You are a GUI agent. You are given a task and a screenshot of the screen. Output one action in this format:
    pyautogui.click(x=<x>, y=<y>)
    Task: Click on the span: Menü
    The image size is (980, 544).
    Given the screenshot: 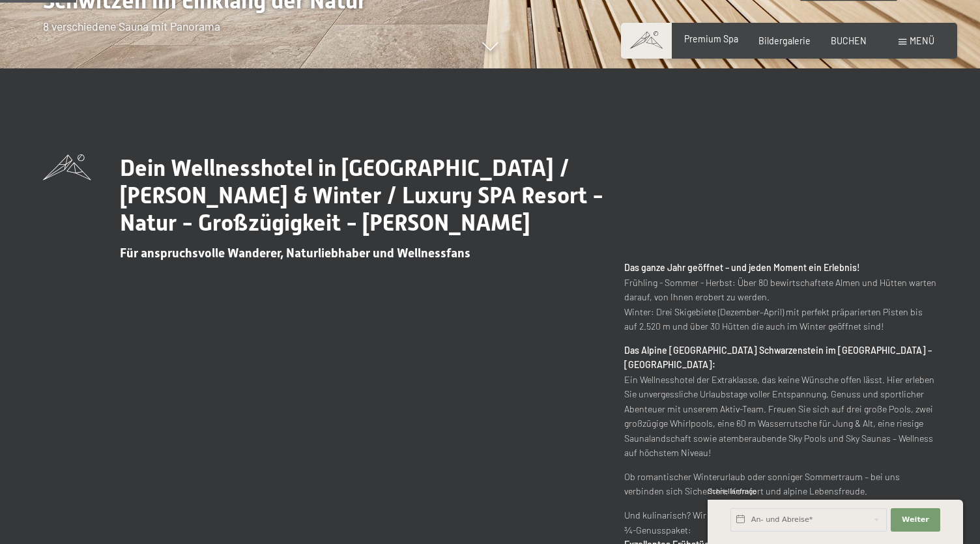 What is the action you would take?
    pyautogui.click(x=922, y=40)
    